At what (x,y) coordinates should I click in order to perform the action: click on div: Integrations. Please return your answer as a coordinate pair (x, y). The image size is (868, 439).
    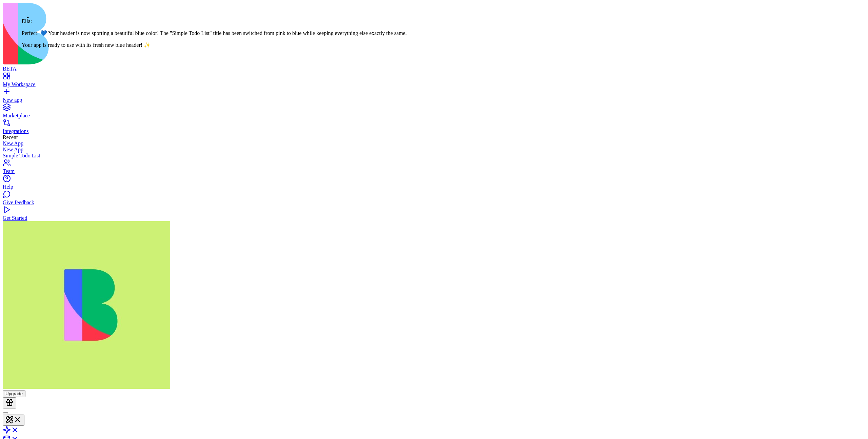
    Looking at the image, I should click on (434, 132).